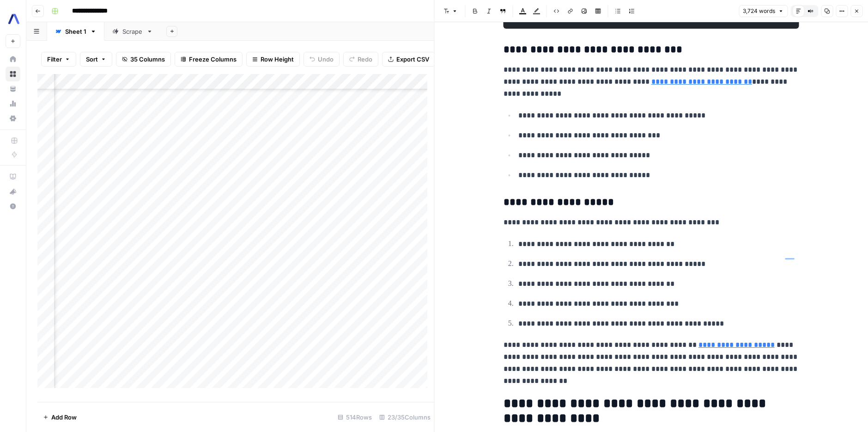  What do you see at coordinates (409, 59) in the screenshot?
I see `button: Export CSV` at bounding box center [409, 59].